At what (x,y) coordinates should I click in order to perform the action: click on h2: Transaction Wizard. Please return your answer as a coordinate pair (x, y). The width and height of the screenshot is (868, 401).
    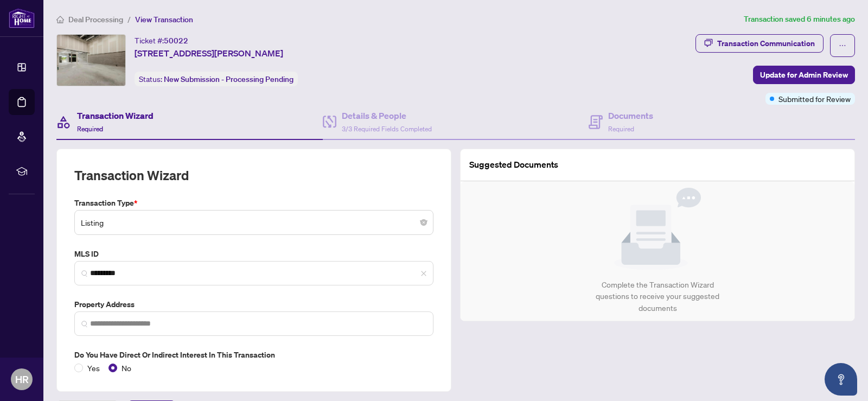
    Looking at the image, I should click on (131, 175).